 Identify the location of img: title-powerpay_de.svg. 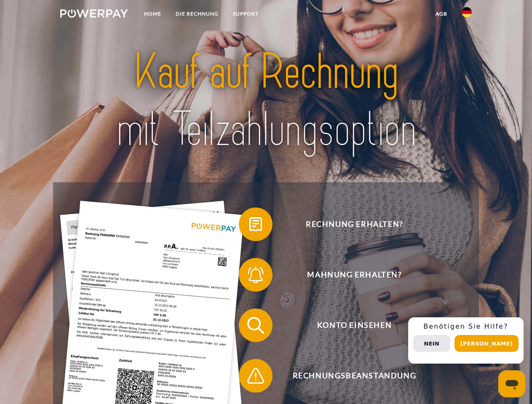
(266, 101).